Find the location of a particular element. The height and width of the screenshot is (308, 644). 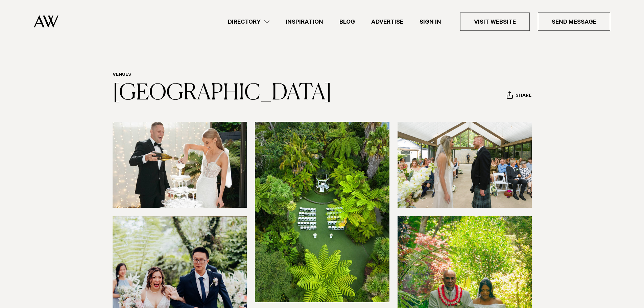

img: Ceremony at West Auckland venue is located at coordinates (465, 165).